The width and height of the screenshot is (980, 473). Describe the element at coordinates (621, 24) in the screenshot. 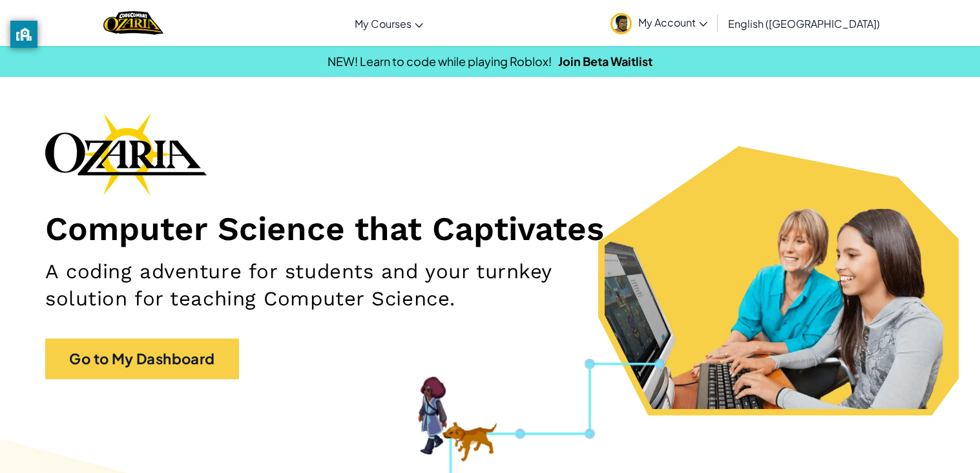

I see `img: avatar` at that location.